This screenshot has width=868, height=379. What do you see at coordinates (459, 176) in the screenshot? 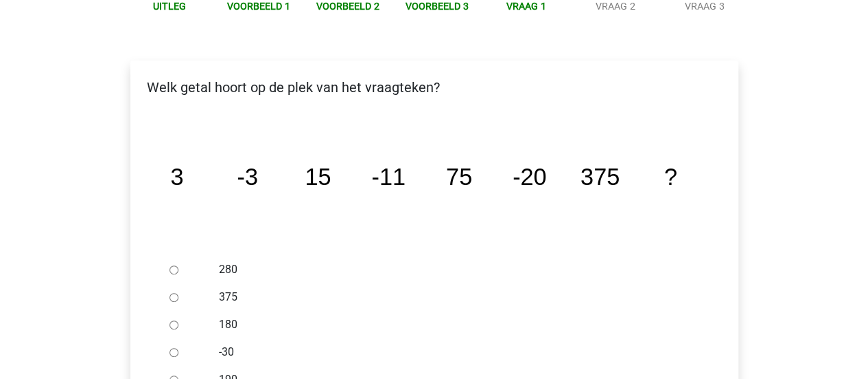
I see `tspan: 75` at bounding box center [459, 176].